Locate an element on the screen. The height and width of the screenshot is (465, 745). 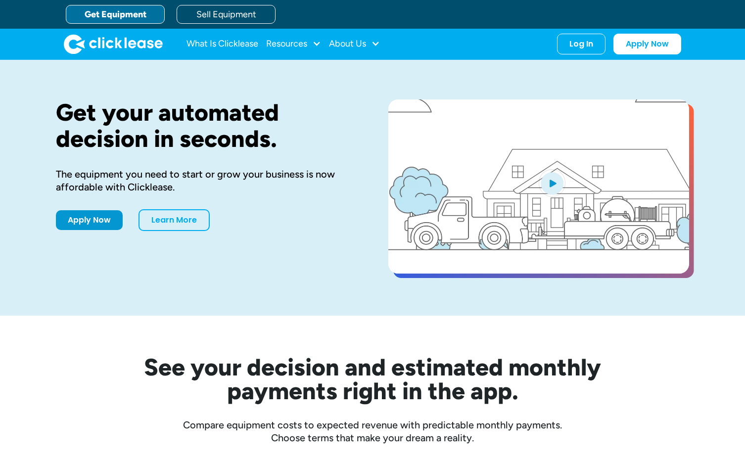
a: What Is Clicklease is located at coordinates (222, 44).